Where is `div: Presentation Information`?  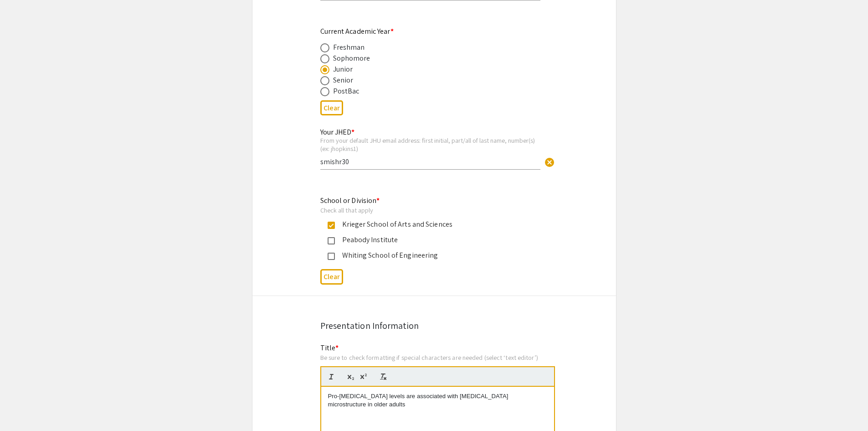
div: Presentation Information is located at coordinates (434, 326).